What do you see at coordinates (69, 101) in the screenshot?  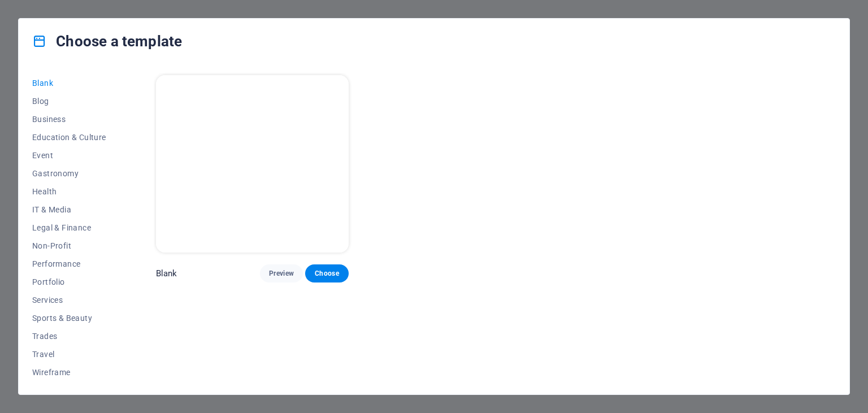 I see `span: Blog` at bounding box center [69, 101].